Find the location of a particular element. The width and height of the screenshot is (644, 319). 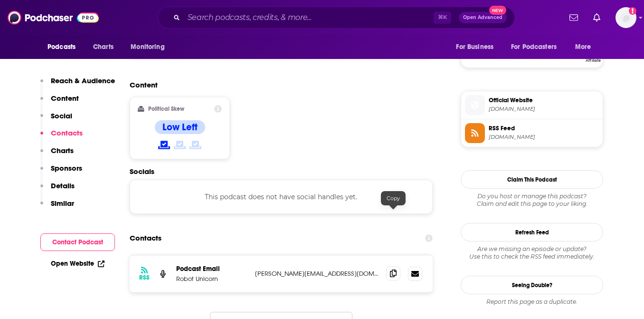

span: Open Advanced is located at coordinates (482, 18).